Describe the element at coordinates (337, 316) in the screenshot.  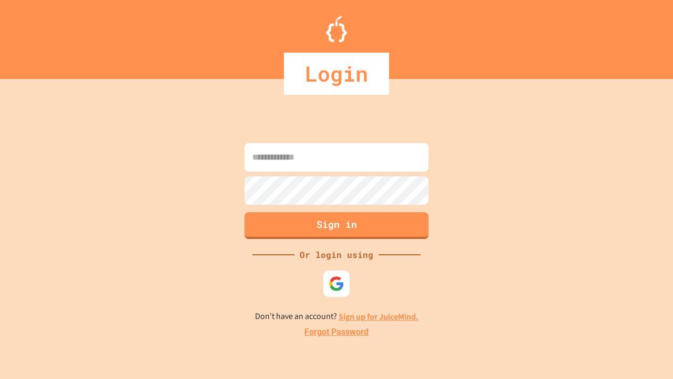
I see `p: Don't have an account?` at that location.